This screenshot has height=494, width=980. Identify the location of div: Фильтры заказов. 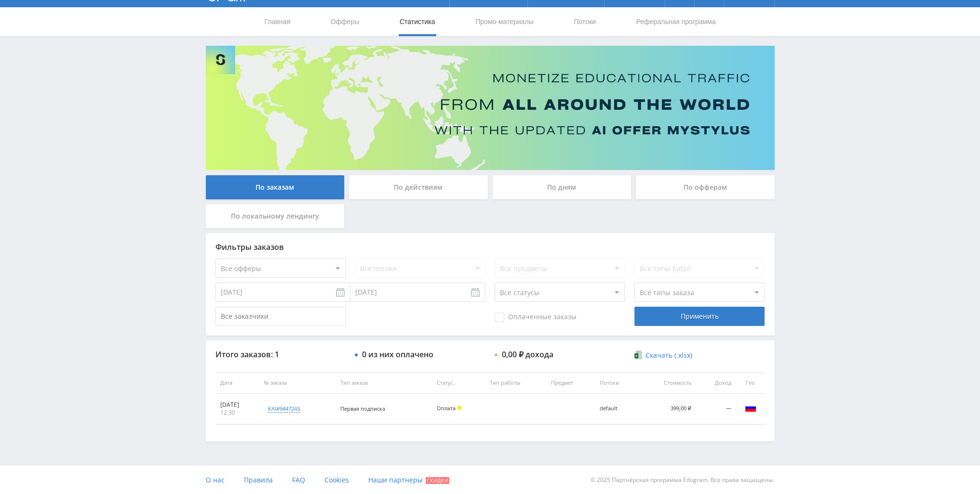
(490, 247).